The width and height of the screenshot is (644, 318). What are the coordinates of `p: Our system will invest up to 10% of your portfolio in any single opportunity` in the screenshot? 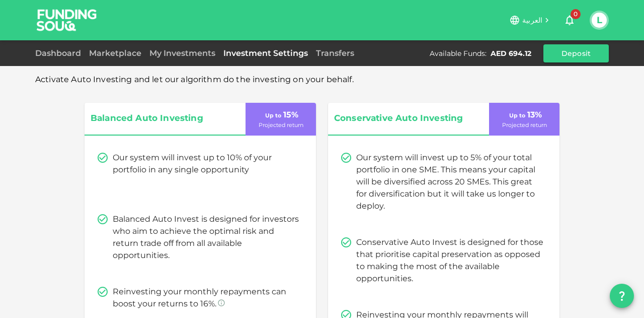 It's located at (207, 164).